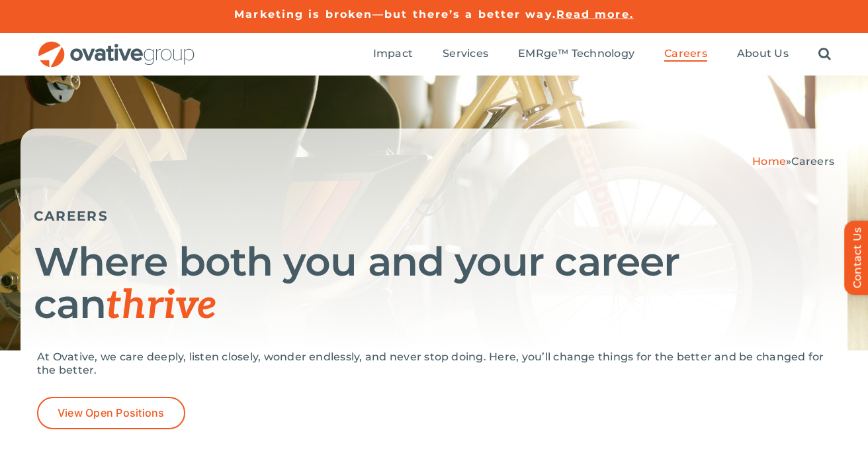 The width and height of the screenshot is (868, 475). What do you see at coordinates (825, 54) in the screenshot?
I see `a: Search` at bounding box center [825, 54].